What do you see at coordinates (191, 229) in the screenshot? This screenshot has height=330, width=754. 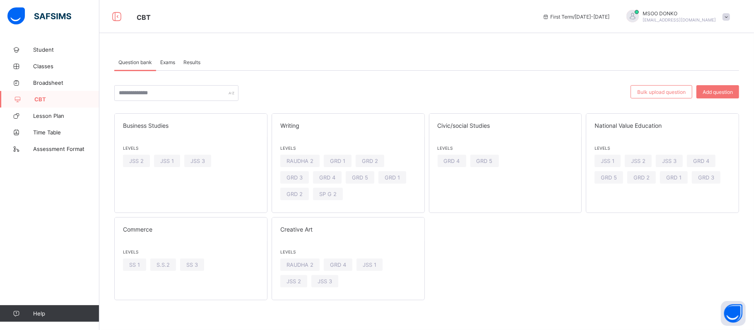 I see `span: Commerce` at bounding box center [191, 229].